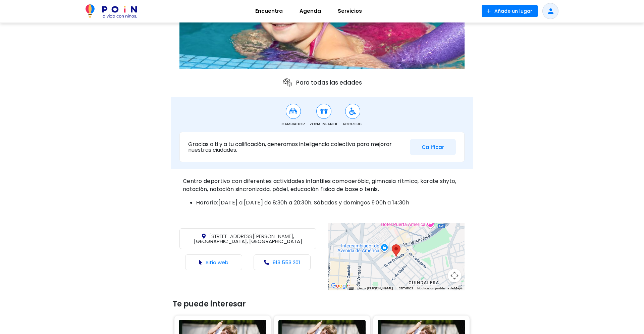 The height and width of the screenshot is (334, 644). I want to click on a: Agenda, so click(310, 11).